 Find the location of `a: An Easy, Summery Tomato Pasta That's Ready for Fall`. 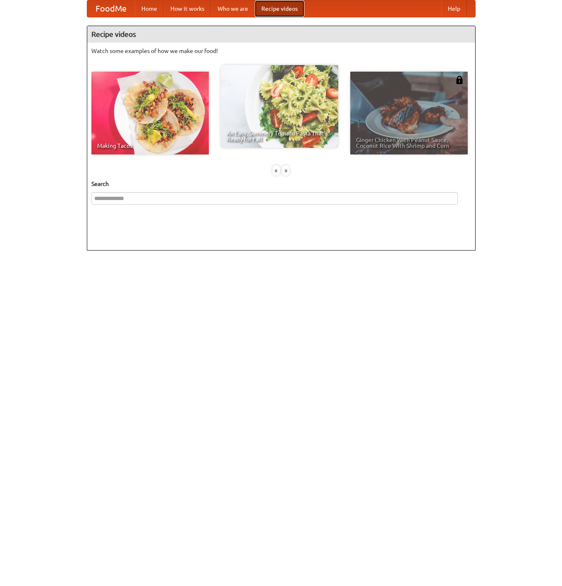

a: An Easy, Summery Tomato Pasta That's Ready for Fall is located at coordinates (280, 106).